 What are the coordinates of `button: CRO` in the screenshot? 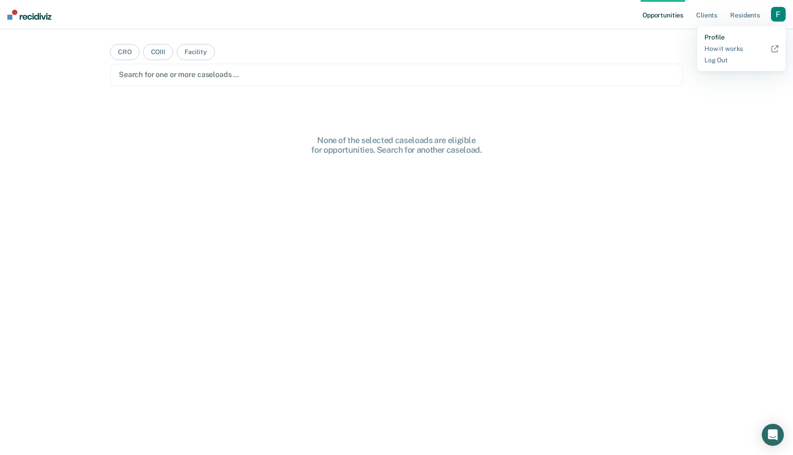 It's located at (125, 52).